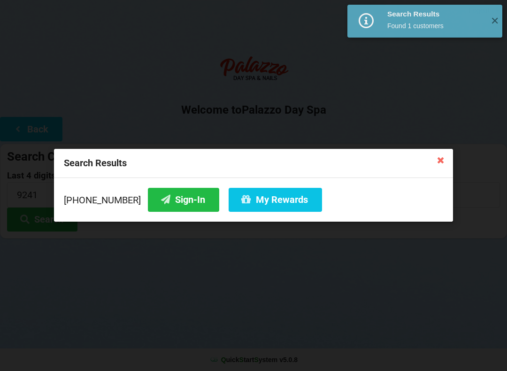 This screenshot has width=507, height=371. Describe the element at coordinates (184, 200) in the screenshot. I see `button: Sign-In` at that location.